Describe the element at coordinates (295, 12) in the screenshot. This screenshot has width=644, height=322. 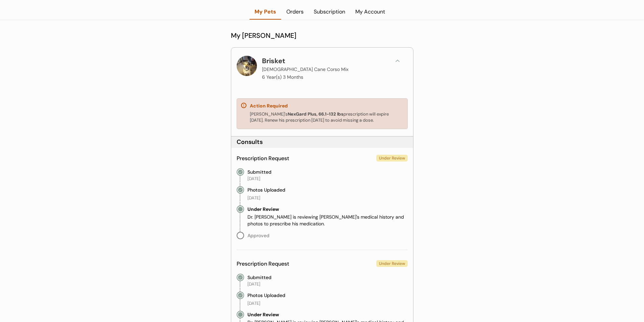
I see `div: Orders` at that location.